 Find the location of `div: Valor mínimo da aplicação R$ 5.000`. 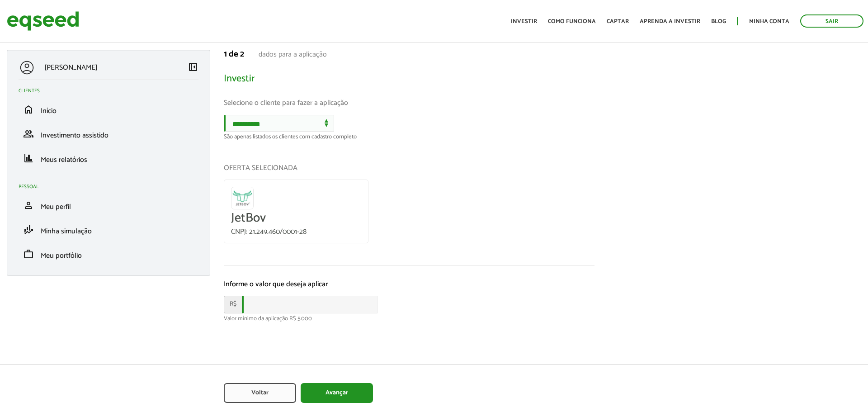

div: Valor mínimo da aplicação R$ 5.000 is located at coordinates (409, 318).